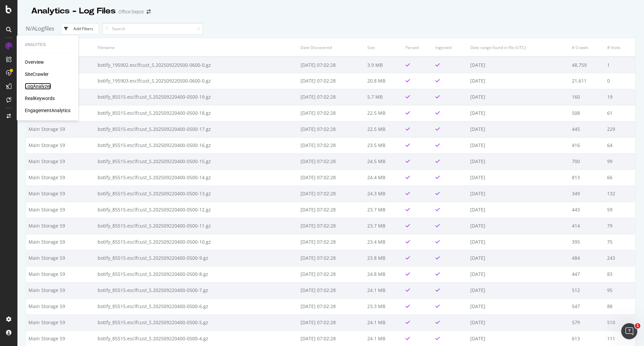 The image size is (644, 346). What do you see at coordinates (384, 47) in the screenshot?
I see `th: Size` at bounding box center [384, 47].